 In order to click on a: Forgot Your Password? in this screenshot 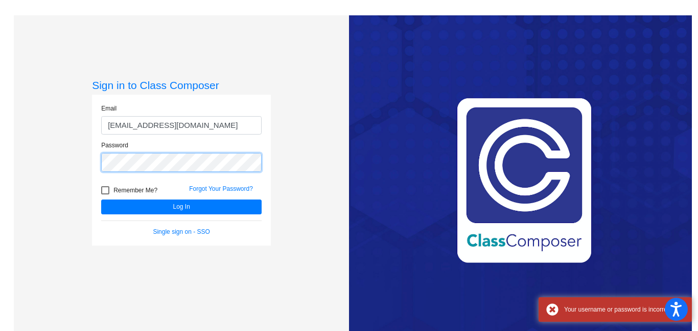, I will do `click(221, 189)`.